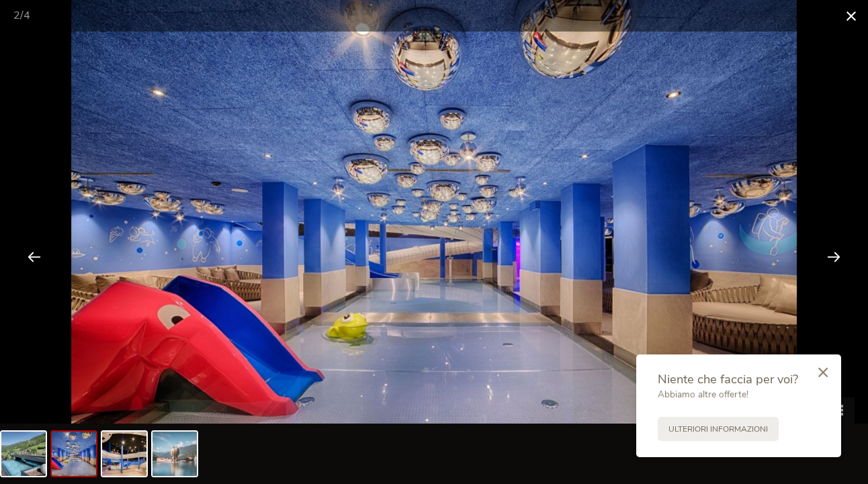  I want to click on span: Ulteriori informazioni, so click(718, 429).